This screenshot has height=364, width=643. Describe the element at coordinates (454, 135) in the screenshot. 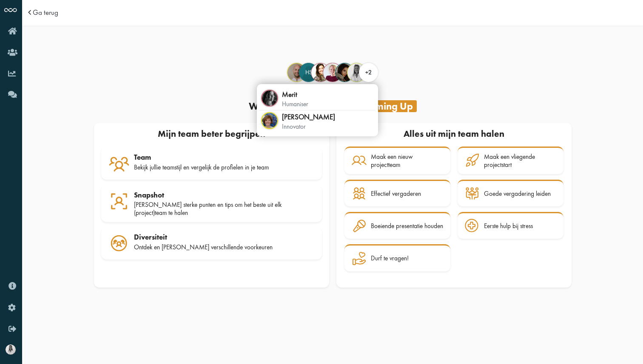

I see `div: Alles uit mijn team halen` at that location.